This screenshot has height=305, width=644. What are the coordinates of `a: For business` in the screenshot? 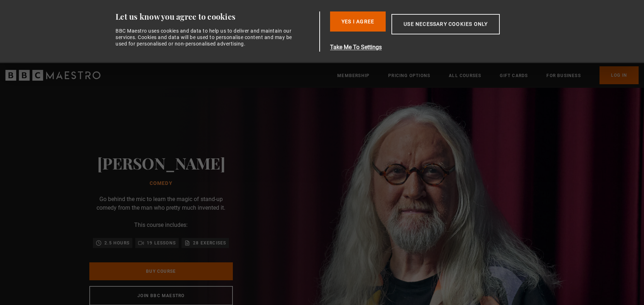 It's located at (563, 76).